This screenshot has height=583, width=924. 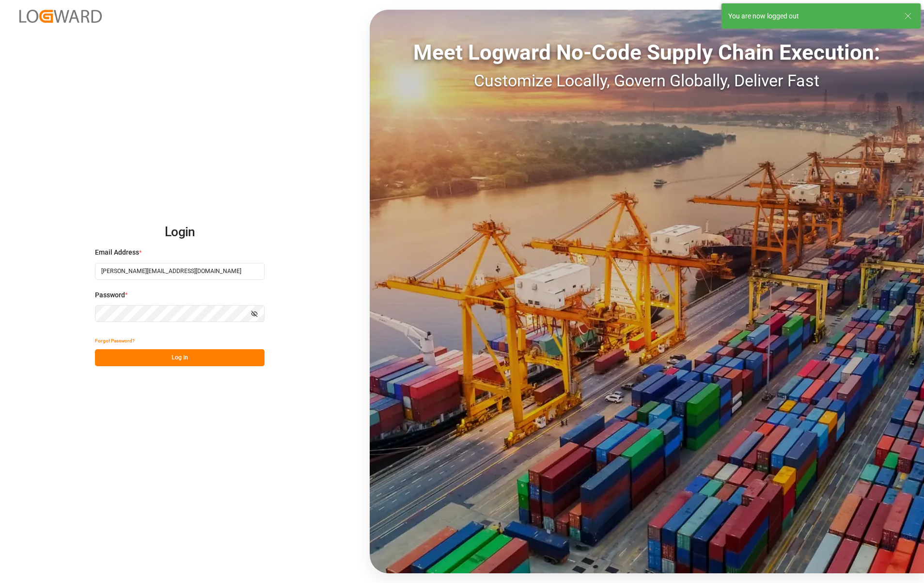 What do you see at coordinates (647, 80) in the screenshot?
I see `div: Customize Locally, Govern Globally, Deliver Fast` at bounding box center [647, 80].